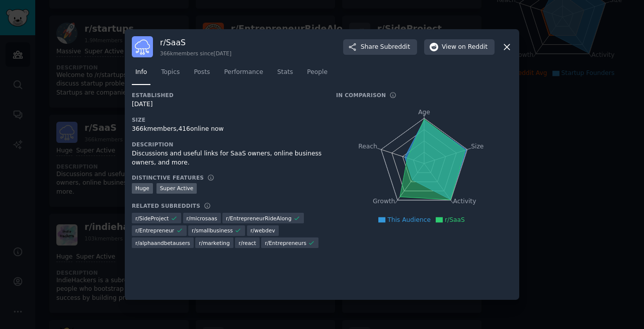 The height and width of the screenshot is (329, 644). Describe the element at coordinates (368, 146) in the screenshot. I see `tspan: Reach` at that location.